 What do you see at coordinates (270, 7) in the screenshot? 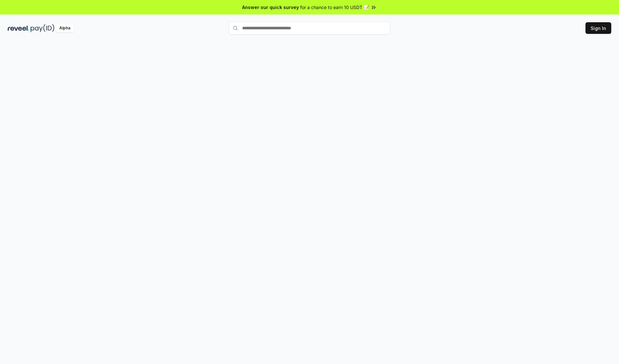
I see `span: Answer our quick survey` at bounding box center [270, 7].